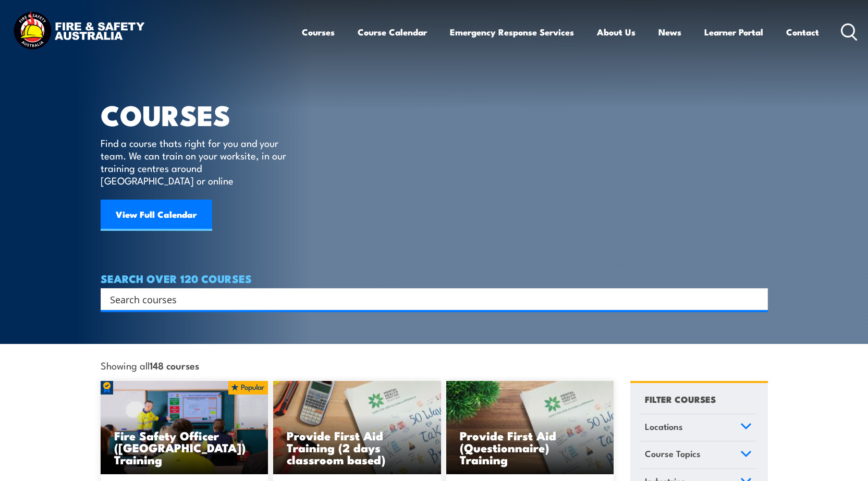 This screenshot has height=481, width=868. Describe the element at coordinates (698, 455) in the screenshot. I see `a: Course Topics` at that location.